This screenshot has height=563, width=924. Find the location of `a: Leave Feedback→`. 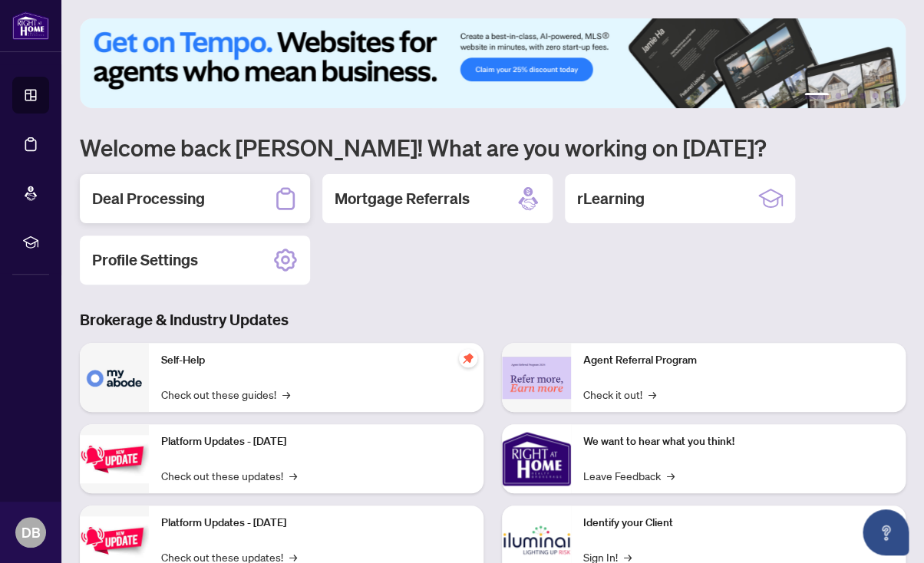

a: Leave Feedback→ is located at coordinates (629, 476).